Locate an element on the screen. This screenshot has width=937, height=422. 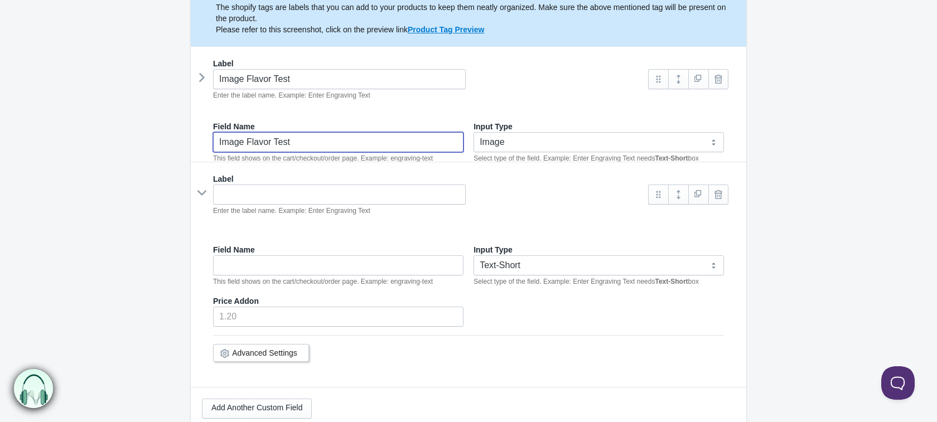
a: Advanced Settings is located at coordinates (265, 353).